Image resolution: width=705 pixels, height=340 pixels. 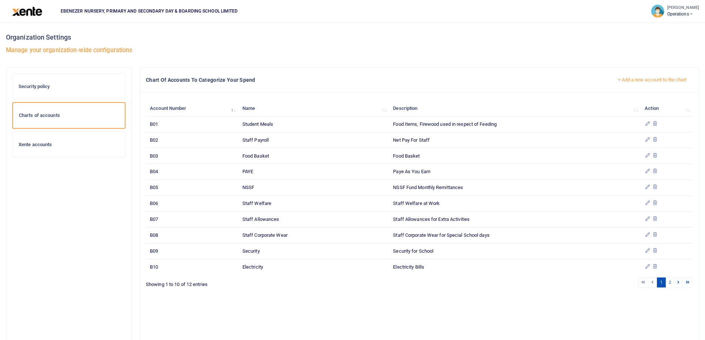 I want to click on h5: Manage your organization-wide configurations, so click(x=352, y=50).